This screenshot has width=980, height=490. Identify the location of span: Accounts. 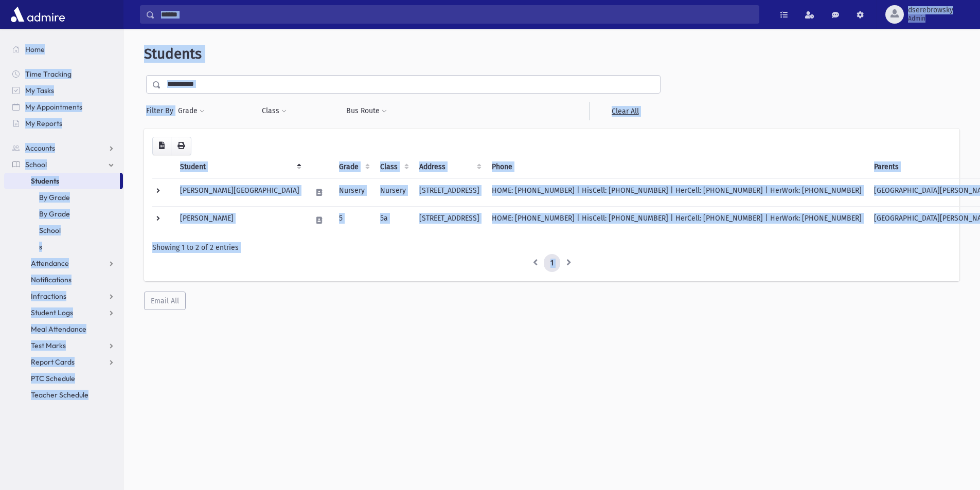
(40, 148).